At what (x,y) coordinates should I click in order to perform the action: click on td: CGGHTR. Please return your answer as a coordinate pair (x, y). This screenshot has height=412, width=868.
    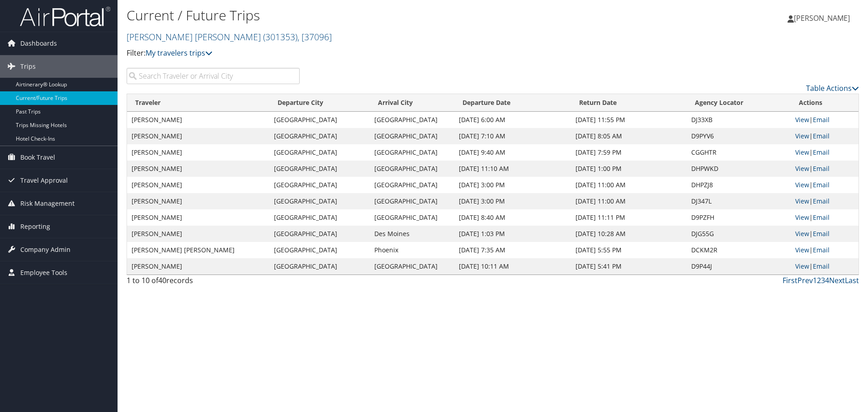
    Looking at the image, I should click on (739, 153).